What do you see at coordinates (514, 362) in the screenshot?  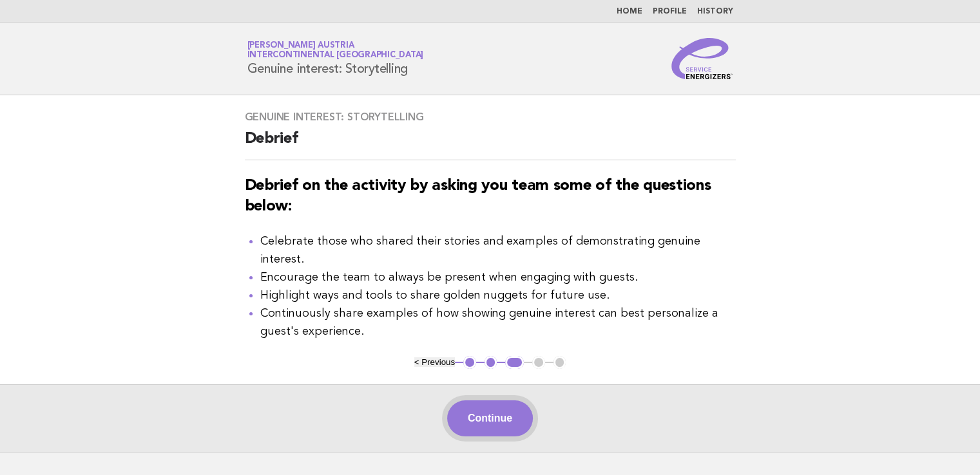 I see `button: 3` at bounding box center [514, 362].